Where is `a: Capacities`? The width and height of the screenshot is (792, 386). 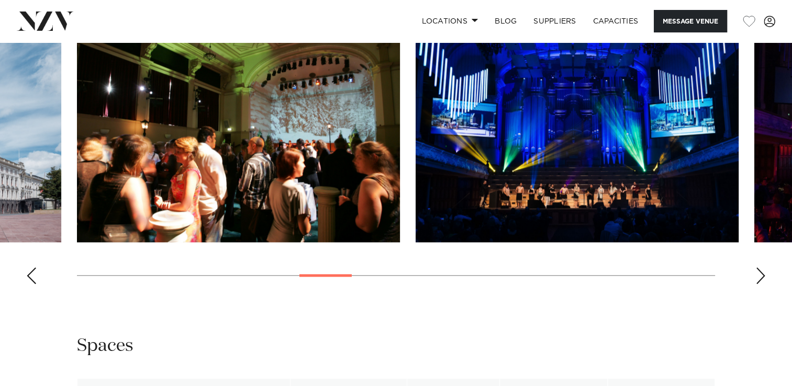
a: Capacities is located at coordinates (616, 21).